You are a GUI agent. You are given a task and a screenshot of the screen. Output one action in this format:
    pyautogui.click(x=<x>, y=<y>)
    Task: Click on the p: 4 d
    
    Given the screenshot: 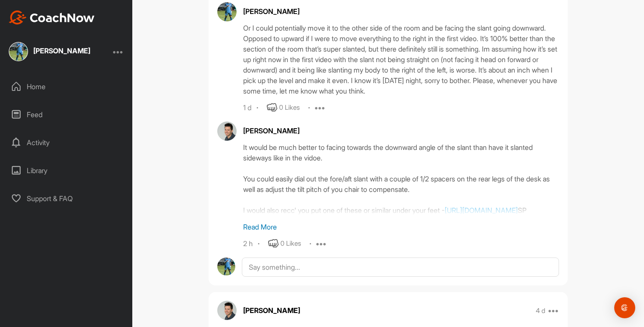 What is the action you would take?
    pyautogui.click(x=540, y=311)
    